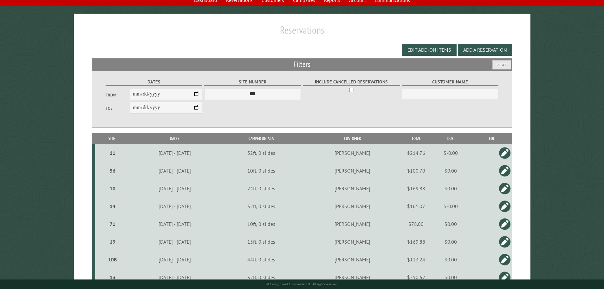 This screenshot has height=289, width=604. What do you see at coordinates (302, 64) in the screenshot?
I see `h2: Filters` at bounding box center [302, 64].